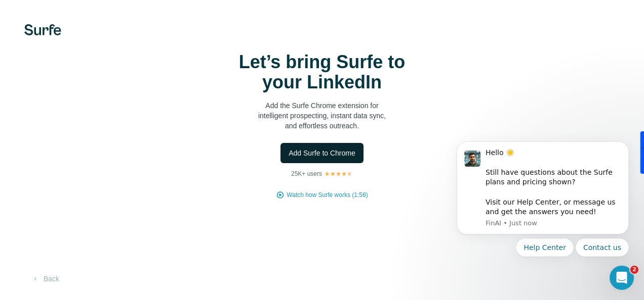 The width and height of the screenshot is (644, 300). I want to click on button: Watch how Surfe works (1:58), so click(327, 195).